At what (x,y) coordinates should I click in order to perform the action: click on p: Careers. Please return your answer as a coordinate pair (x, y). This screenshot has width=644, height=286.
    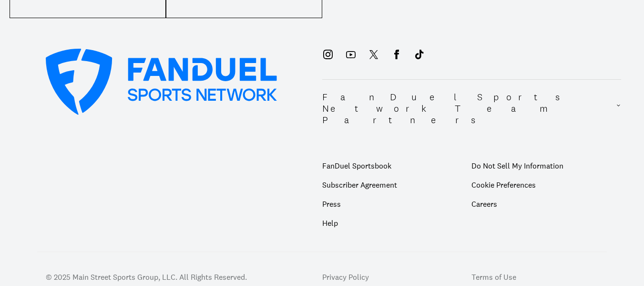
    Looking at the image, I should click on (535, 203).